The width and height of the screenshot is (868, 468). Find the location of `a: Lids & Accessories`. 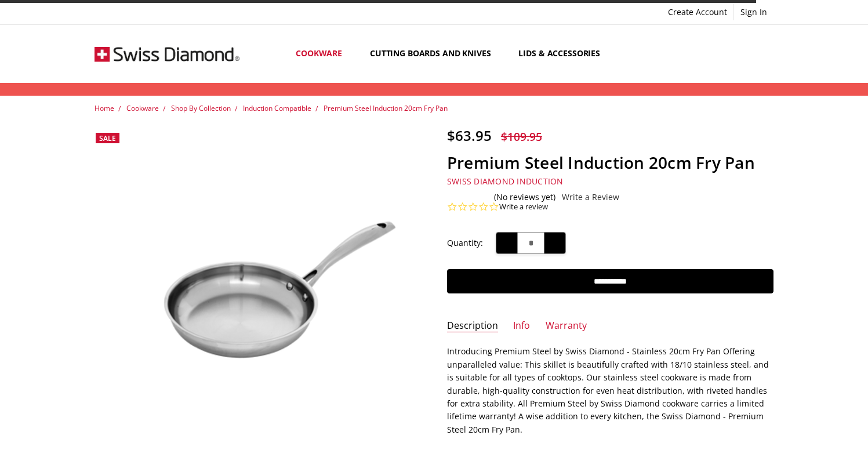

a: Lids & Accessories is located at coordinates (563, 54).